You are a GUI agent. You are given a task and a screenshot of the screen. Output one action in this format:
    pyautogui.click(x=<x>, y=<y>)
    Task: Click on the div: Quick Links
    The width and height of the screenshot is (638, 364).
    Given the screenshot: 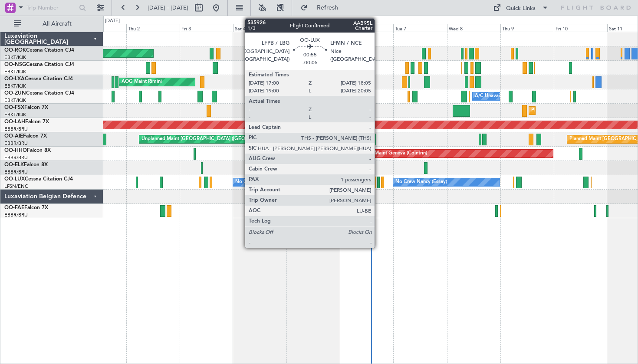 What is the action you would take?
    pyautogui.click(x=521, y=9)
    